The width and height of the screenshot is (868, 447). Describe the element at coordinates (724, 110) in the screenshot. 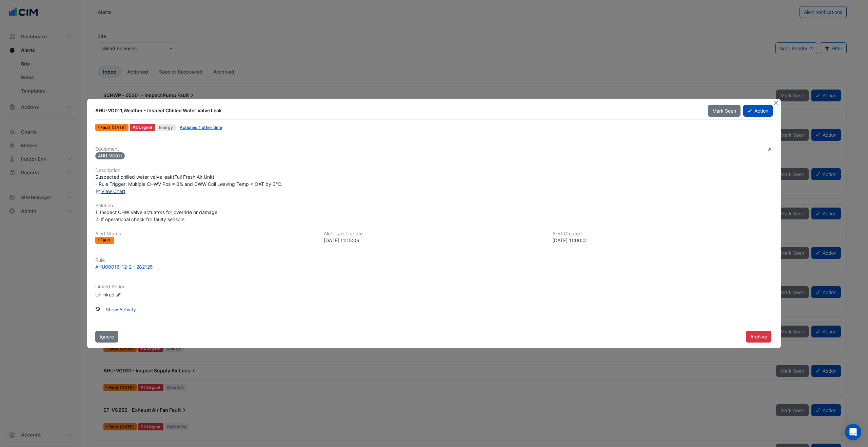

I see `span: Mark Seen` at that location.